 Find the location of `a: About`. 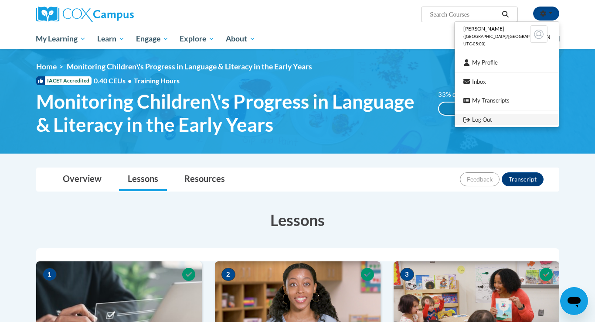

a: About is located at coordinates (241, 39).